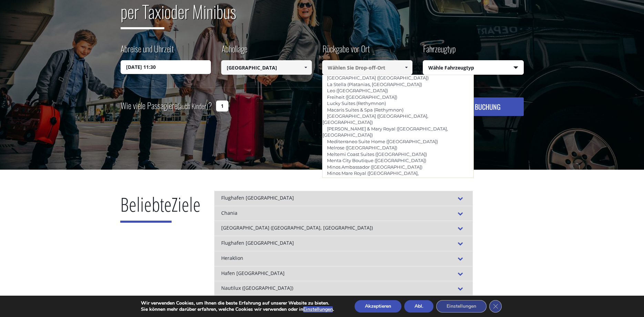  What do you see at coordinates (357, 104) in the screenshot?
I see `a: Lucky Suites (Rethymnon)` at bounding box center [357, 104].